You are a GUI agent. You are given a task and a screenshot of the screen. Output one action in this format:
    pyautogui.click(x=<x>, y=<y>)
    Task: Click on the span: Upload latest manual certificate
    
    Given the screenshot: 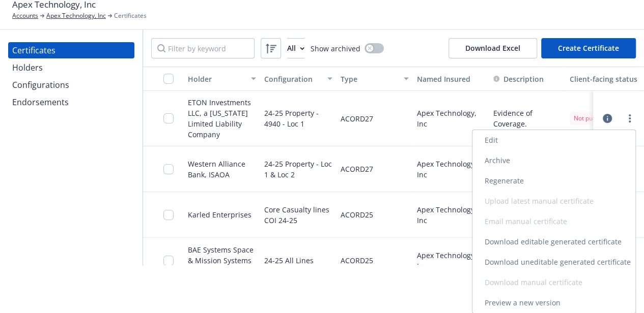 What is the action you would take?
    pyautogui.click(x=553, y=201)
    